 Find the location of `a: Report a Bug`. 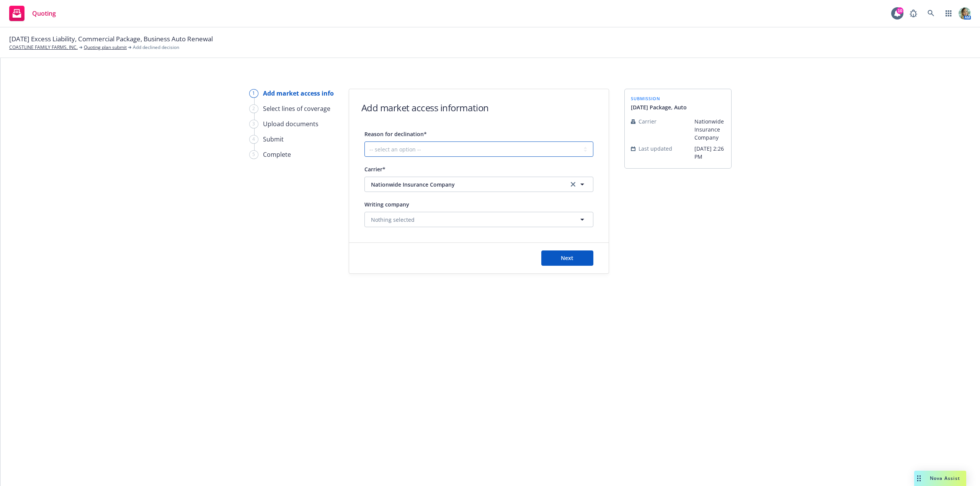

a: Report a Bug is located at coordinates (913, 13).